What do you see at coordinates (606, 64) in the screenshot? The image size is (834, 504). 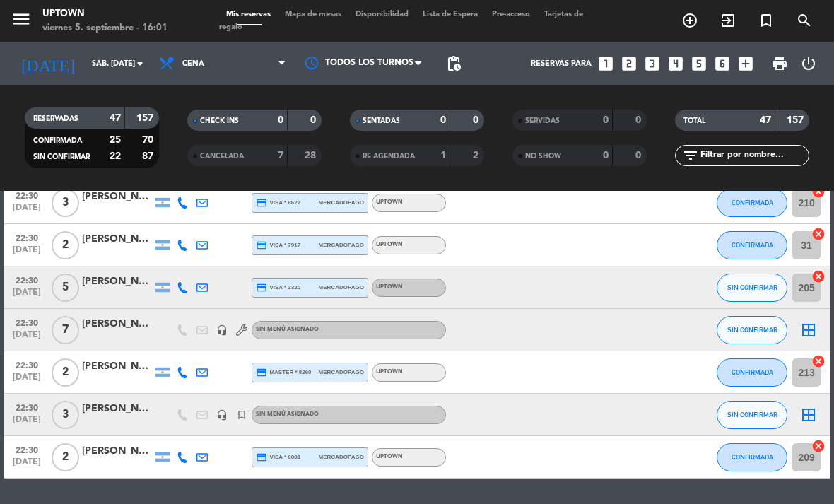 I see `i: looks_one` at bounding box center [606, 64].